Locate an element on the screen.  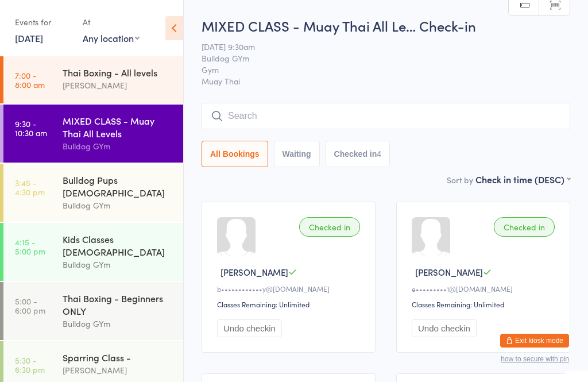
button: All Bookings is located at coordinates (235, 154).